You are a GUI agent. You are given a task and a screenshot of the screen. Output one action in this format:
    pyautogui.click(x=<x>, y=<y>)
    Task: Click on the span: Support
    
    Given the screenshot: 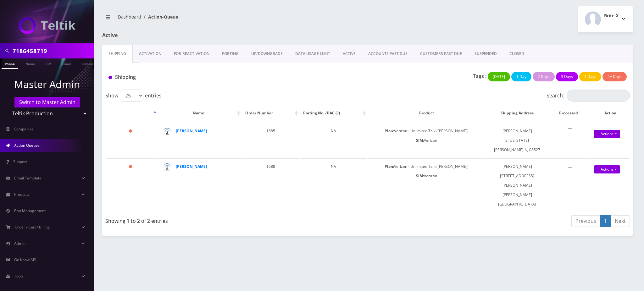 What is the action you would take?
    pyautogui.click(x=20, y=162)
    